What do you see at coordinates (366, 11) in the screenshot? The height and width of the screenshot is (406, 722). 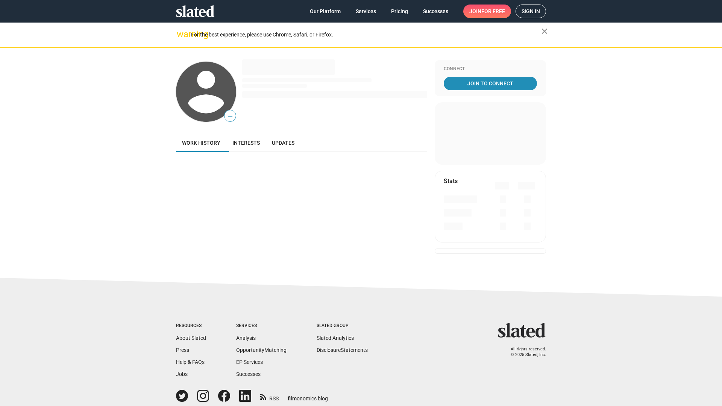 I see `a: Services` at bounding box center [366, 11].